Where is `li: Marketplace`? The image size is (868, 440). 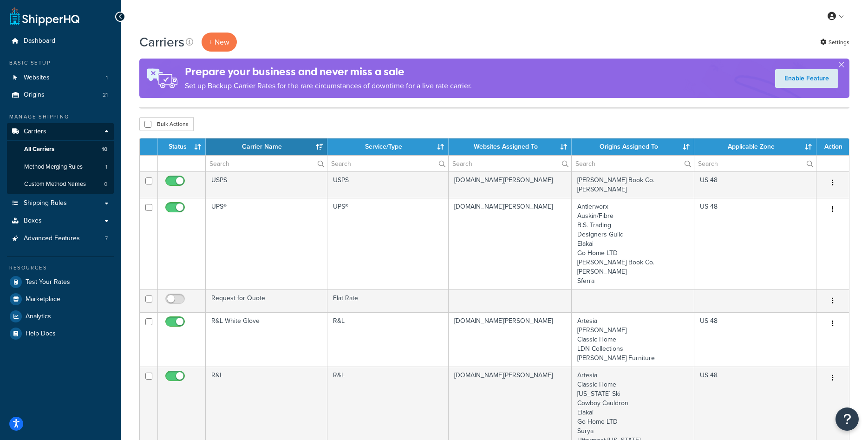 li: Marketplace is located at coordinates (61, 299).